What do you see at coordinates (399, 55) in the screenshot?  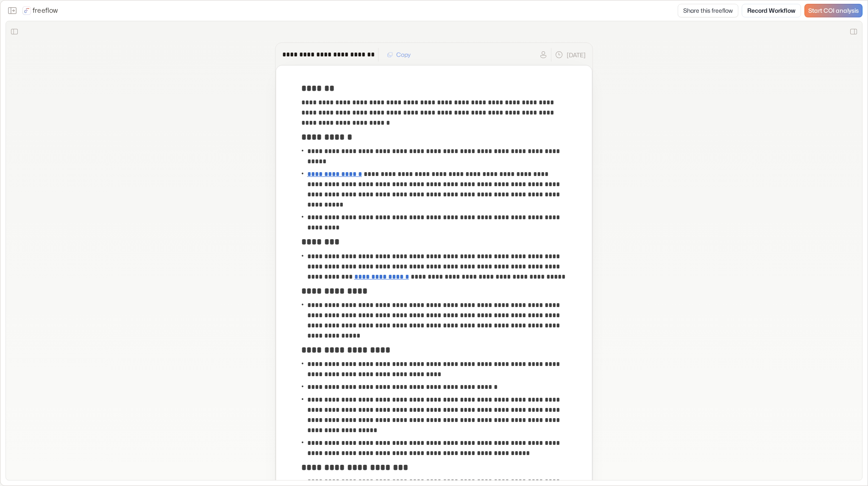 I see `button: Copy` at bounding box center [399, 55].